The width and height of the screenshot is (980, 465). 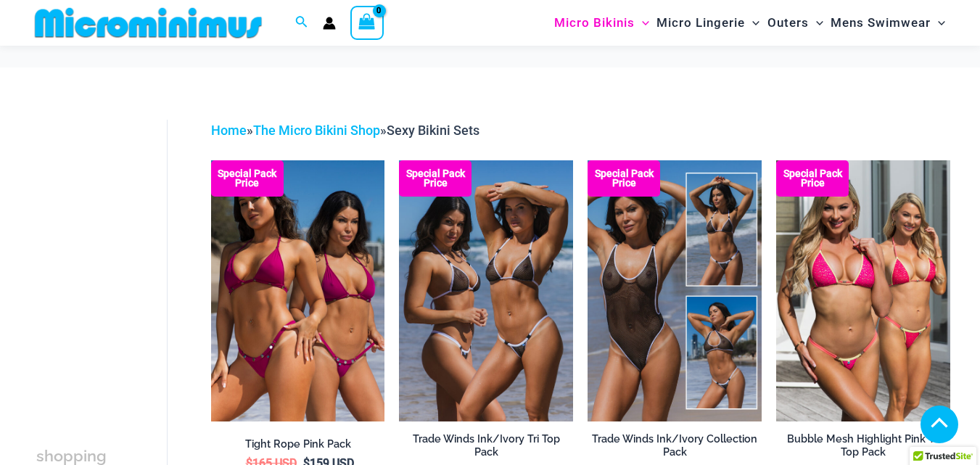 I want to click on a: Home, so click(x=228, y=130).